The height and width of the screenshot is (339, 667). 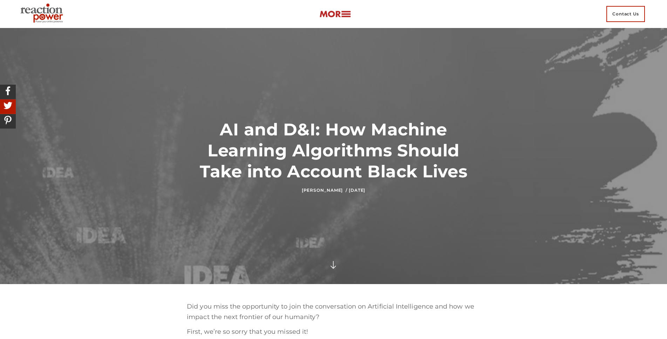 What do you see at coordinates (335, 14) in the screenshot?
I see `img: more-btn.png` at bounding box center [335, 14].